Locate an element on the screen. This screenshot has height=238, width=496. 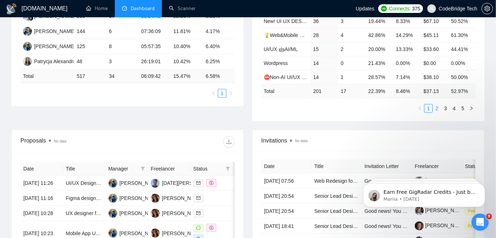
td: 10.40% is located at coordinates (187, 47).